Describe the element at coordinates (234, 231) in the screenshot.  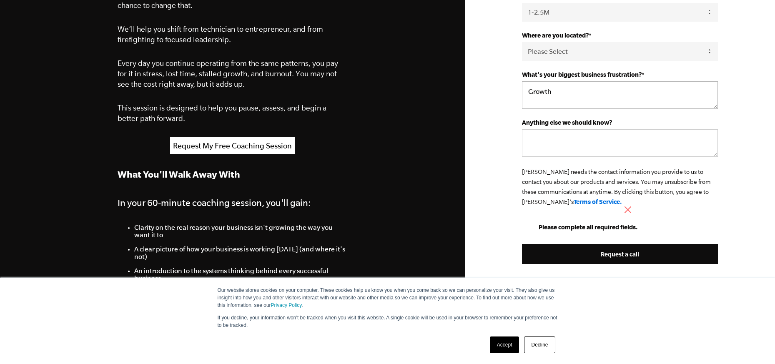
I see `span: Clarity on the real reason your business isn't growing the way you want it to` at that location.